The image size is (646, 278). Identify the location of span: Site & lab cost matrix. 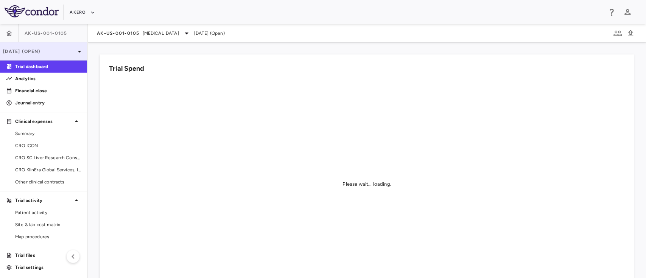
(48, 225).